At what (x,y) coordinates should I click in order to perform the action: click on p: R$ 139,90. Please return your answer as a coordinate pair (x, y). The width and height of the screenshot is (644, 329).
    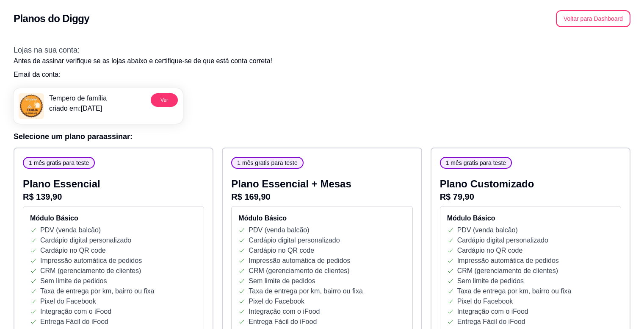
    Looking at the image, I should click on (114, 197).